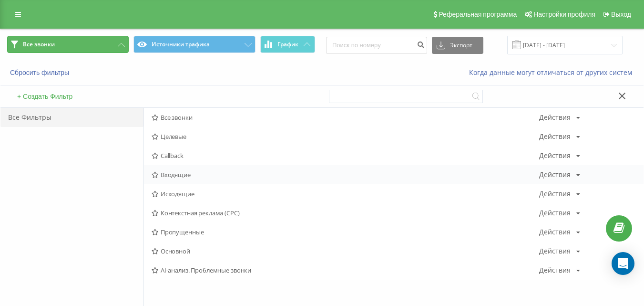 The image size is (644, 306). What do you see at coordinates (40, 72) in the screenshot?
I see `button: Сбросить фильтры` at bounding box center [40, 72].